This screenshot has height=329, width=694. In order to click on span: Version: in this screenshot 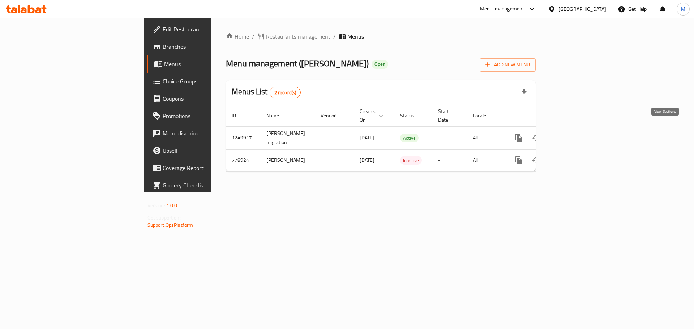, I will do `click(156, 206)`.